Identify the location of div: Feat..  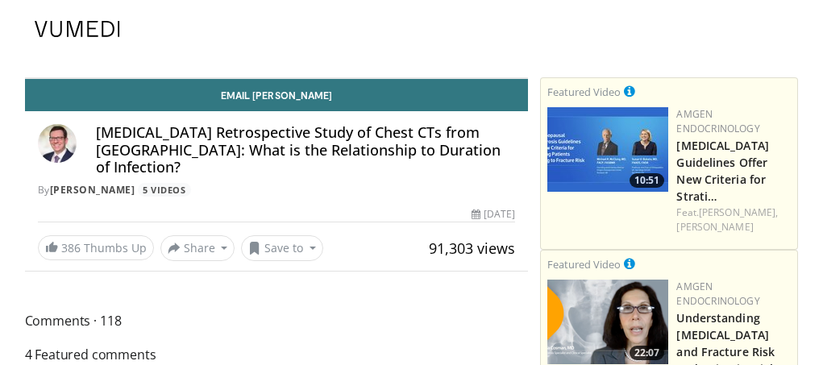
(733, 220).